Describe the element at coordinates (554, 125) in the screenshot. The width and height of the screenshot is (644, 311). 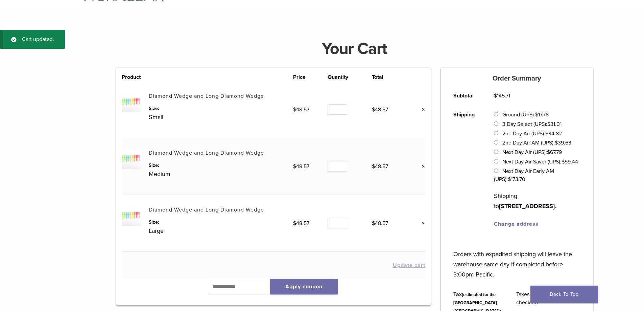
I see `bdi: 31.01` at that location.